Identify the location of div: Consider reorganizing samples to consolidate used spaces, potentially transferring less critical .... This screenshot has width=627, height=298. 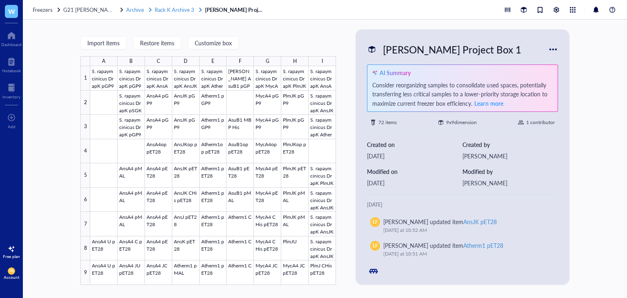
(463, 94).